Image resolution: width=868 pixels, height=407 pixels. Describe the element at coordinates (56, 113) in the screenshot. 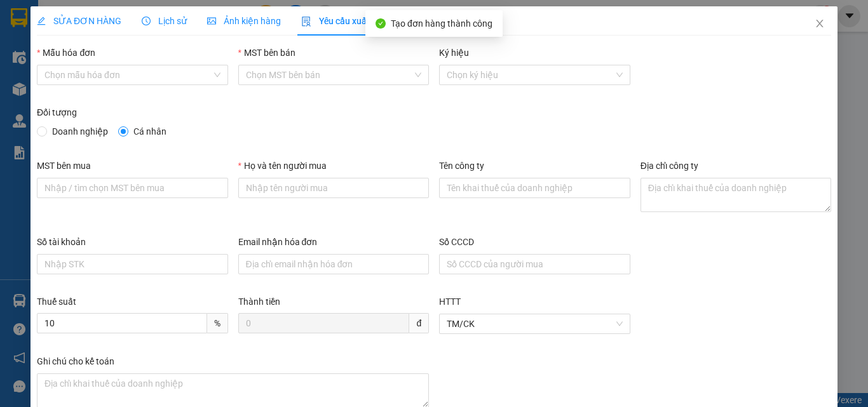

I see `label: Đối tượng` at that location.